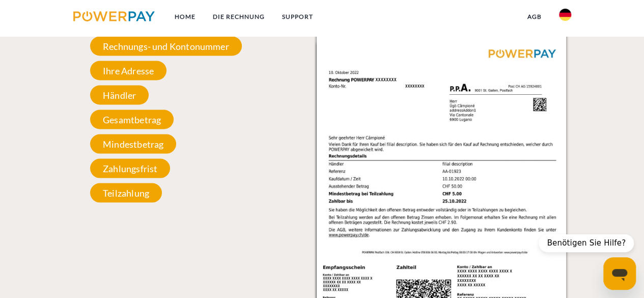 The height and width of the screenshot is (298, 644). I want to click on img: logo-powerpay.svg, so click(114, 17).